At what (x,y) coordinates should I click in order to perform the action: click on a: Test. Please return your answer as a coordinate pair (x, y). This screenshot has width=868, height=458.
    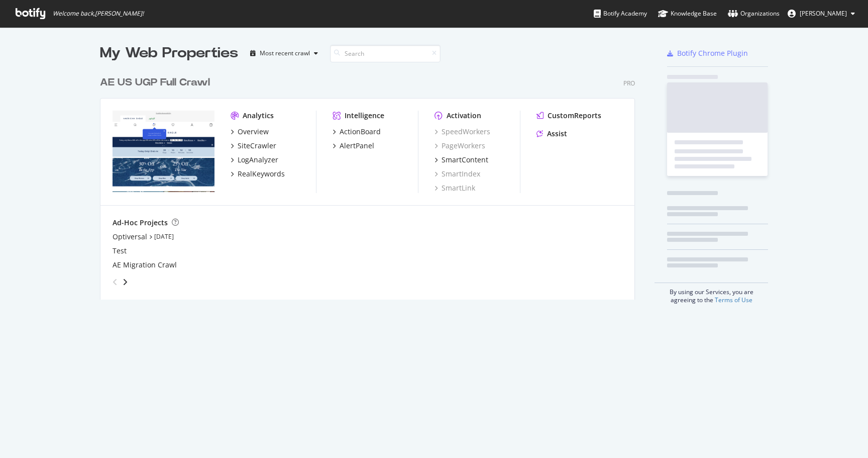
    Looking at the image, I should click on (119, 251).